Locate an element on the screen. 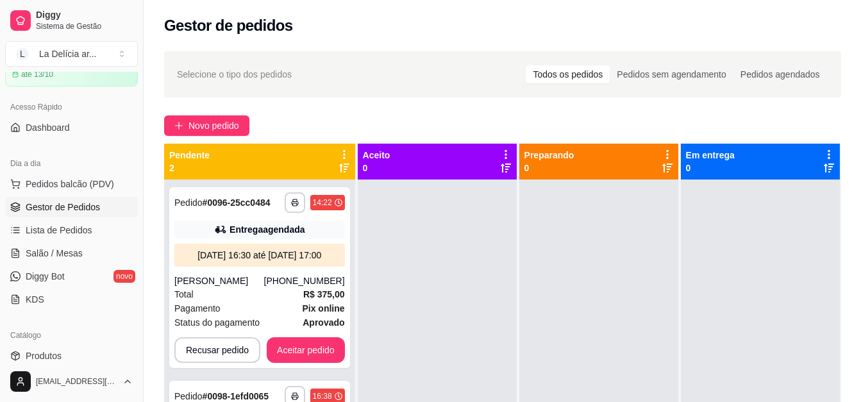 This screenshot has width=861, height=402. a: Salão / Mesas is located at coordinates (71, 253).